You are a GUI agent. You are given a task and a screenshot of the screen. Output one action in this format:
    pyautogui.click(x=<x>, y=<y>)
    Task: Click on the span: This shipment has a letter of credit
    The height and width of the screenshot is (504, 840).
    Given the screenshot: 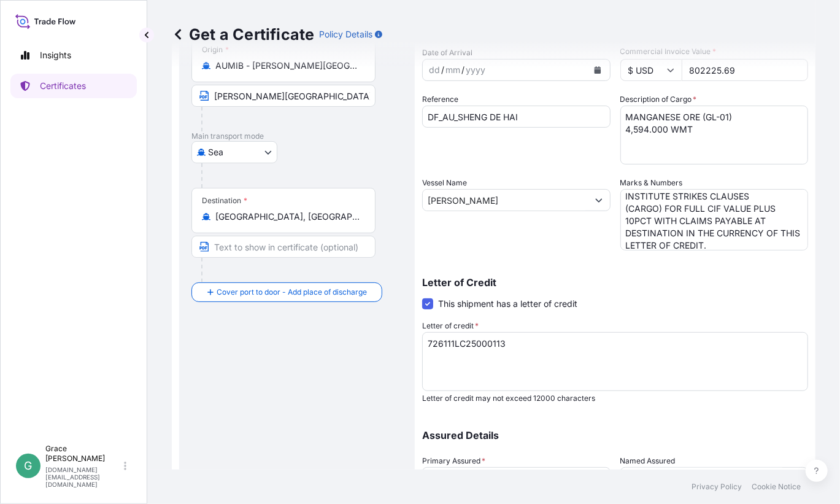 What is the action you would take?
    pyautogui.click(x=508, y=303)
    